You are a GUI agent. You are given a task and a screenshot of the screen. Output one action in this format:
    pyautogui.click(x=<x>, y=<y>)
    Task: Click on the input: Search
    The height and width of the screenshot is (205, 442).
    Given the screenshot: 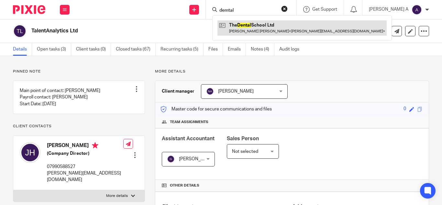 What is the action you would take?
    pyautogui.click(x=248, y=11)
    